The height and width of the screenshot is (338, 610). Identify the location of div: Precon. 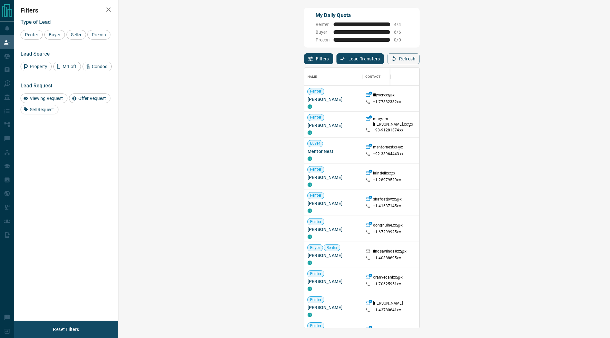
(99, 35).